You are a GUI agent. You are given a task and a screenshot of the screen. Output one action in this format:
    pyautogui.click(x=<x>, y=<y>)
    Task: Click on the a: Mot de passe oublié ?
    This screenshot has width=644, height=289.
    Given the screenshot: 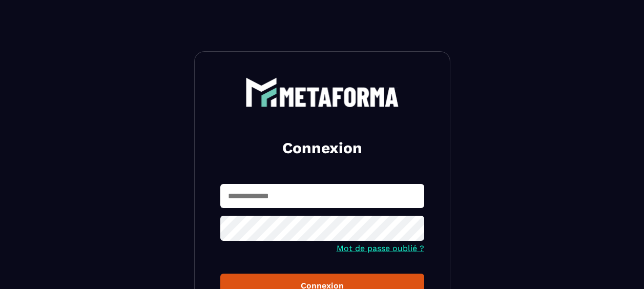 What is the action you would take?
    pyautogui.click(x=380, y=248)
    